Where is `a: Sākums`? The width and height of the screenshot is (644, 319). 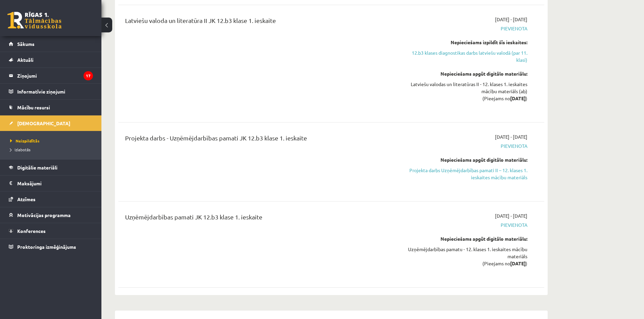 a: Sākums is located at coordinates (51, 44).